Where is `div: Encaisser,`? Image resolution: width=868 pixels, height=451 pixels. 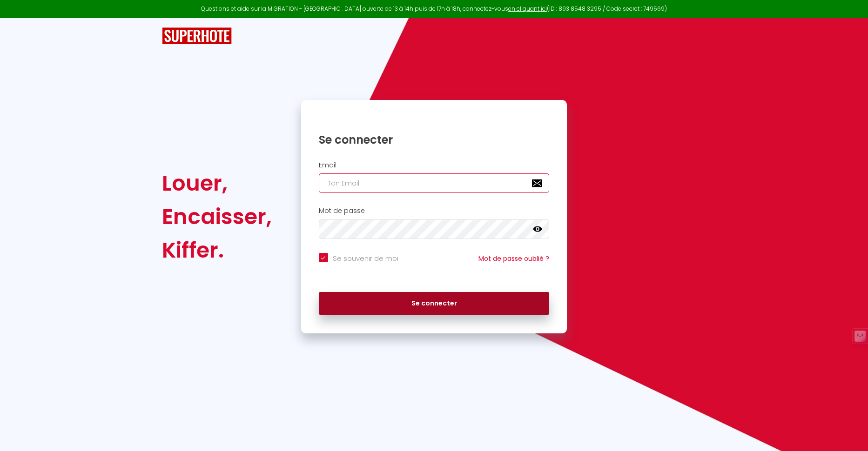 div: Encaisser, is located at coordinates (217, 217).